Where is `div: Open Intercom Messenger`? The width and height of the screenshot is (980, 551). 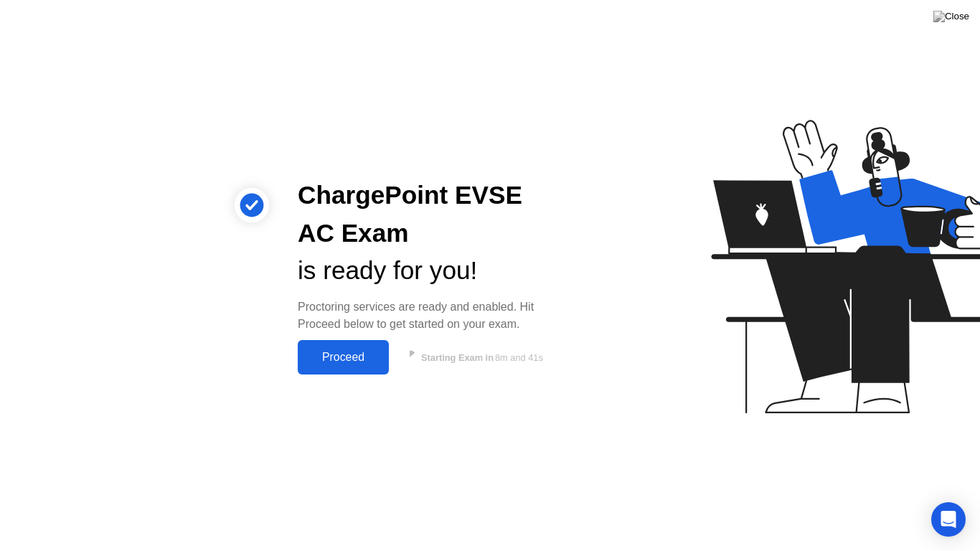 div: Open Intercom Messenger is located at coordinates (948, 519).